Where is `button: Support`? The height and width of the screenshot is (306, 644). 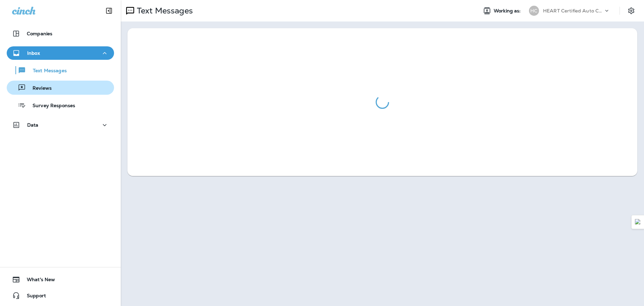 button: Support is located at coordinates (60, 295).